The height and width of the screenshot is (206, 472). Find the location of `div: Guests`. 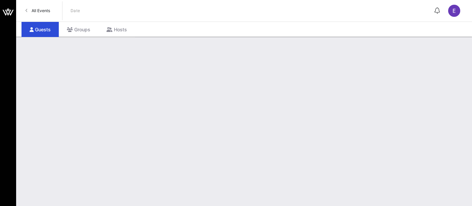

div: Guests is located at coordinates (40, 29).